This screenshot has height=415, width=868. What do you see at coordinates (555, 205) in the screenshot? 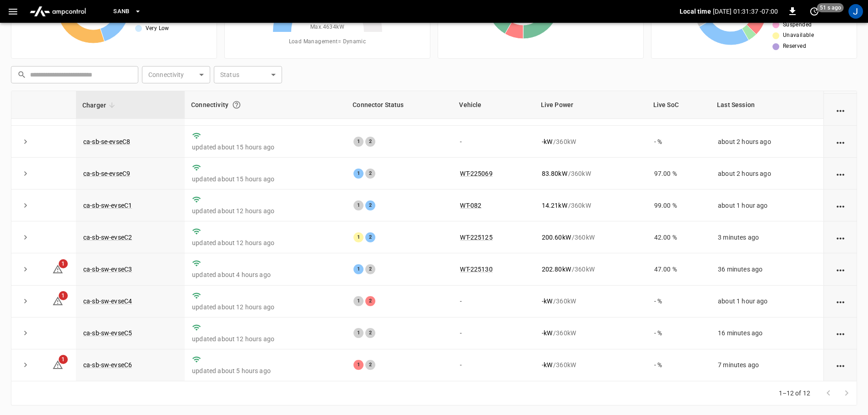
I see `p: 14.21 kW` at bounding box center [555, 205].